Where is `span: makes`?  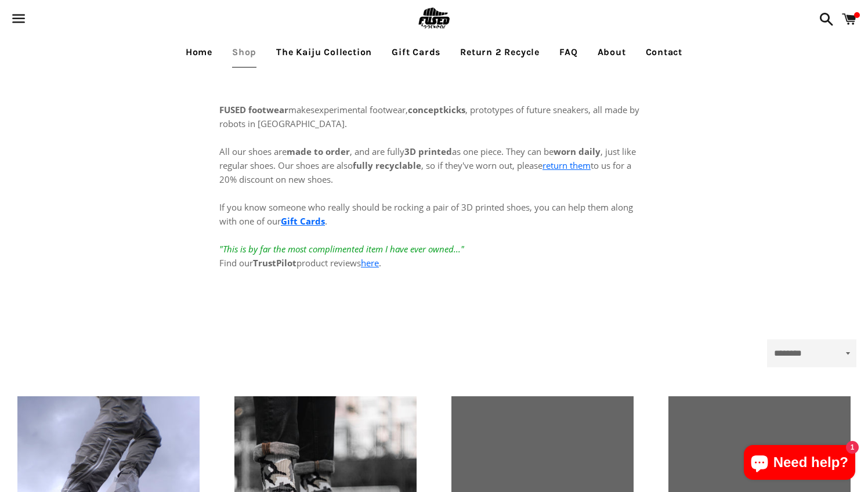 span: makes is located at coordinates (267, 110).